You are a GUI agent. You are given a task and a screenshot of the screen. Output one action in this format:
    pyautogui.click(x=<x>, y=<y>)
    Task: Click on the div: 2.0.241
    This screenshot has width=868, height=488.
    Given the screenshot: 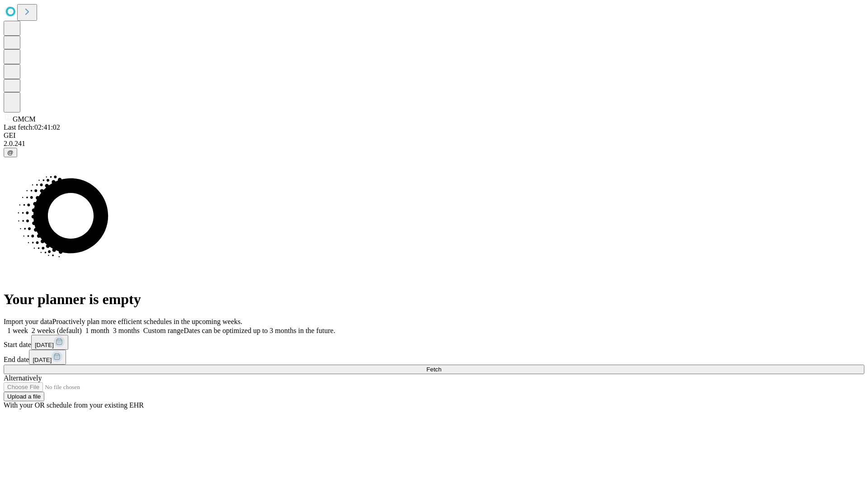 What is the action you would take?
    pyautogui.click(x=434, y=143)
    